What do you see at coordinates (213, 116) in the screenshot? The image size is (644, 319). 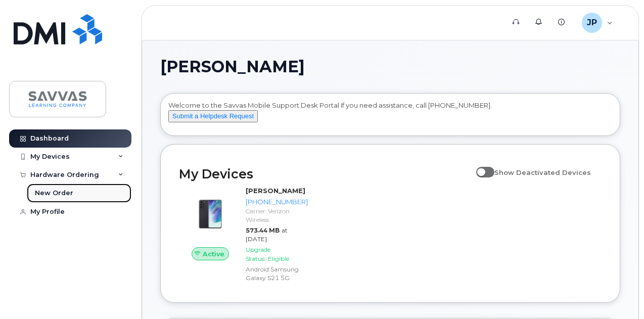 I see `button: Submit a Helpdesk Request` at bounding box center [213, 116].